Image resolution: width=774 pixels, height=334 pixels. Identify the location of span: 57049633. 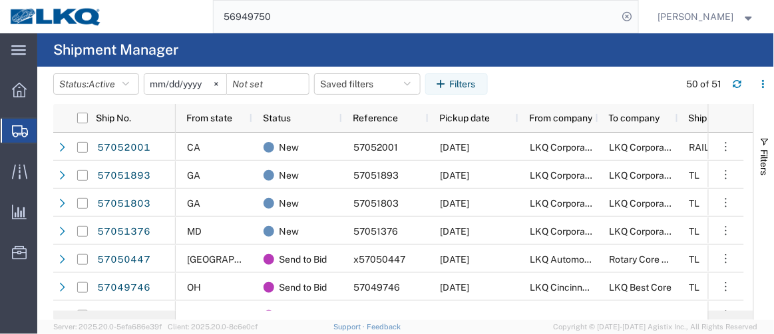
(377, 315).